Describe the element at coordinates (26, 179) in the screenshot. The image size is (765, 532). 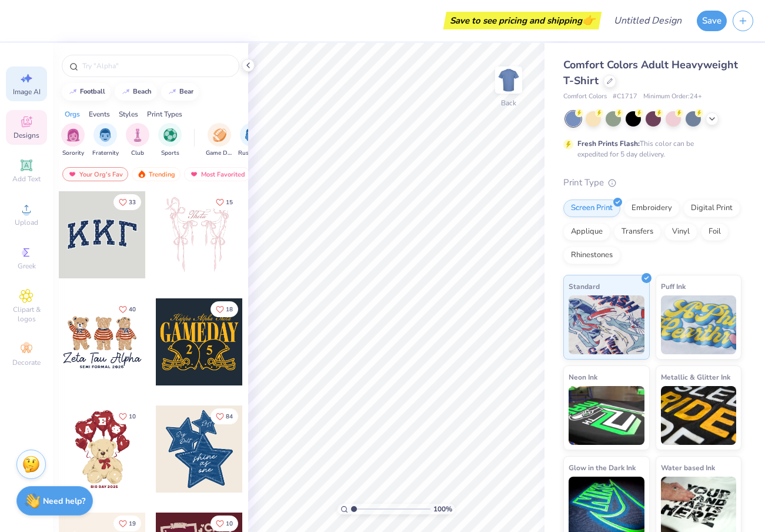
I see `span: Add Text` at that location.